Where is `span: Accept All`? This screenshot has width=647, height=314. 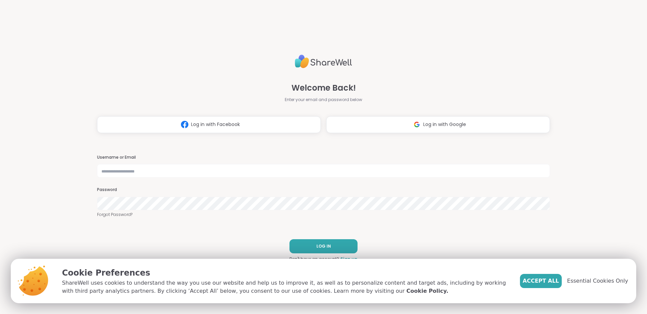 span: Accept All is located at coordinates (541, 281).